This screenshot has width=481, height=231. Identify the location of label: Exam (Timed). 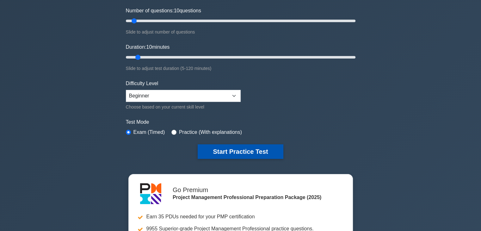
(149, 132).